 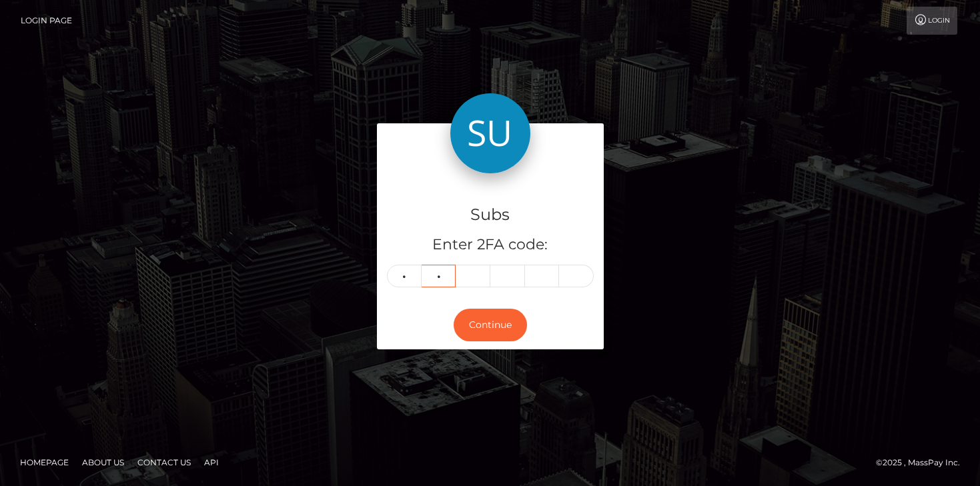 I want to click on a: Contact Us, so click(x=164, y=463).